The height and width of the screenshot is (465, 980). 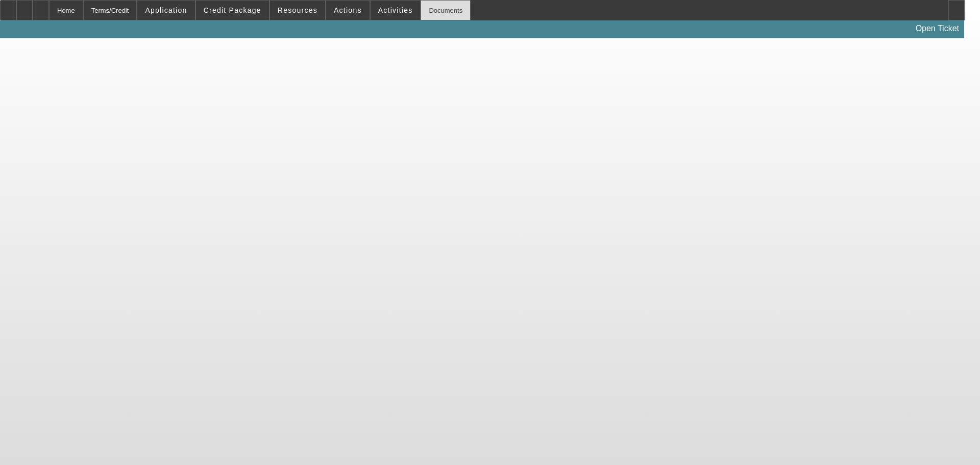 What do you see at coordinates (298, 10) in the screenshot?
I see `span: Resources` at bounding box center [298, 10].